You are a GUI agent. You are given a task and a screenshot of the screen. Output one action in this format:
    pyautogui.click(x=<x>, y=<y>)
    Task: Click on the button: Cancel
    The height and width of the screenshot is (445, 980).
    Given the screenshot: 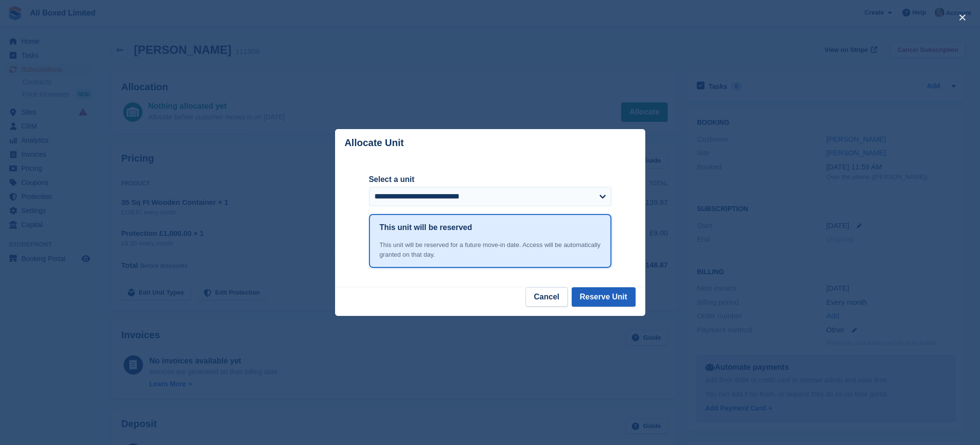 What is the action you would take?
    pyautogui.click(x=546, y=297)
    